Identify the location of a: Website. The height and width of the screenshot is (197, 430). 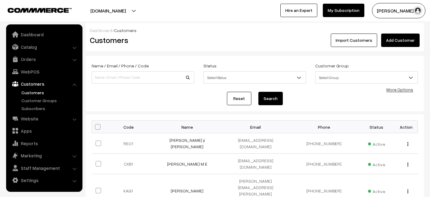
(44, 119).